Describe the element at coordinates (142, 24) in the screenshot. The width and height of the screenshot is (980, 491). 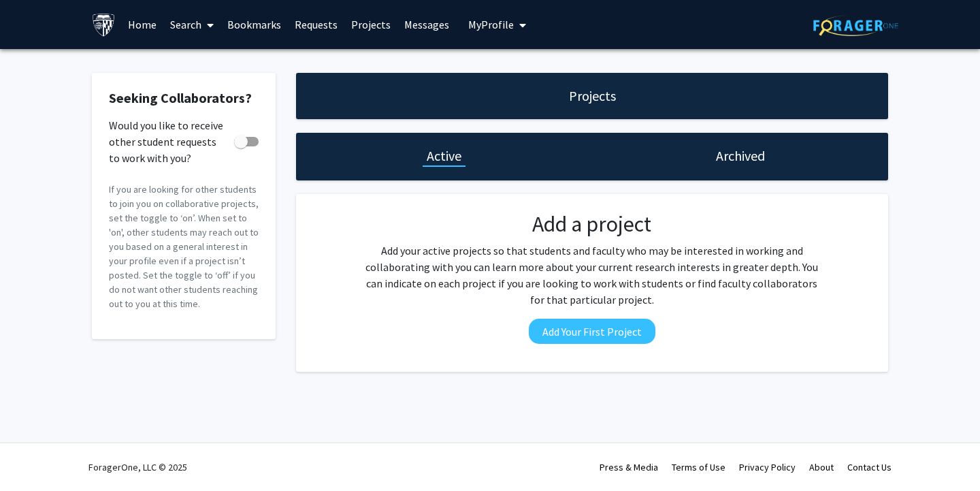
I see `a: Home` at that location.